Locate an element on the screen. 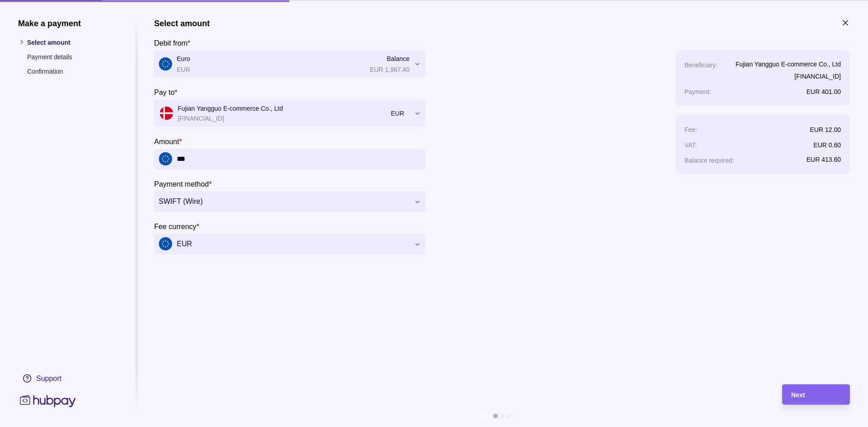 This screenshot has height=427, width=868. label: Fee currency is located at coordinates (177, 226).